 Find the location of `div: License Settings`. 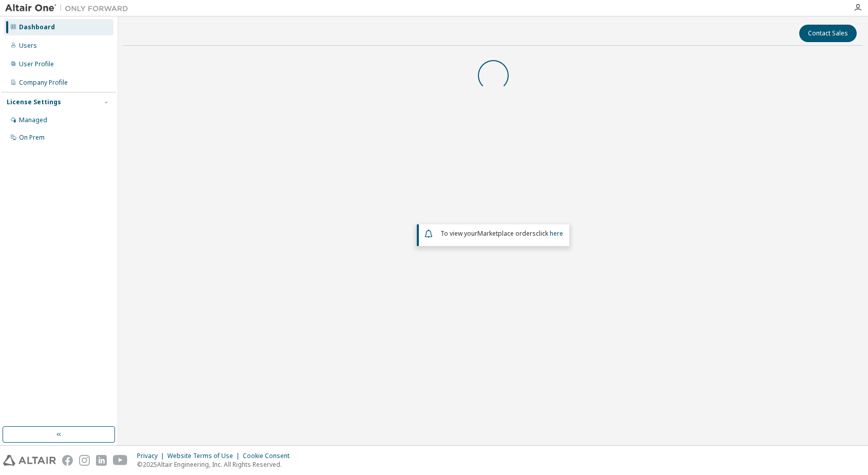

div: License Settings is located at coordinates (34, 102).